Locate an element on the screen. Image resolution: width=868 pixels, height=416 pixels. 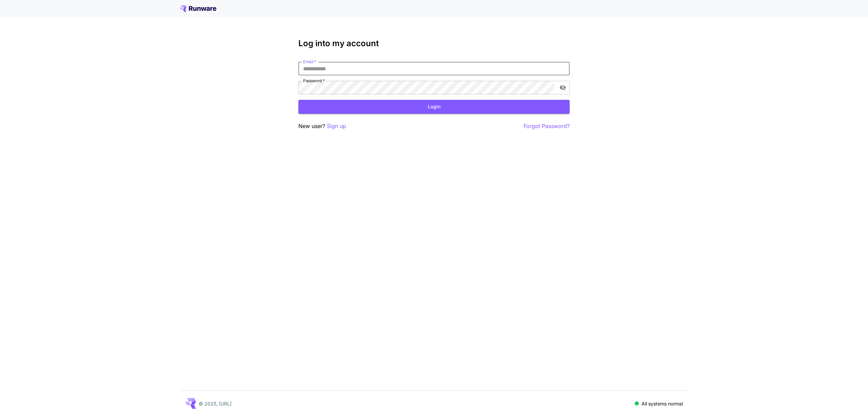
p: All systems normal is located at coordinates (662, 403).